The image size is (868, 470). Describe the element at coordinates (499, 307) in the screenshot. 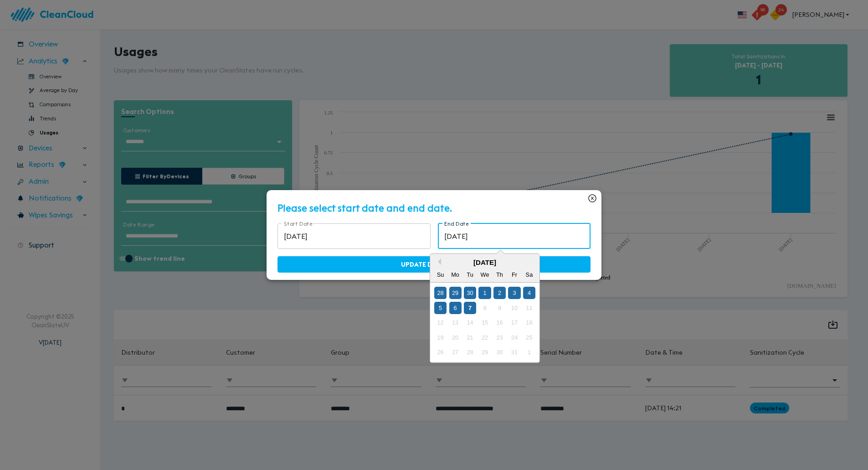

I see `div: Not available Thursday, October 9th, 2025` at that location.